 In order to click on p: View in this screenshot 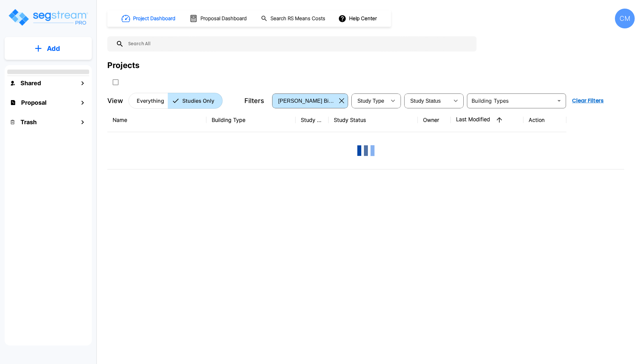, I will do `click(115, 101)`.